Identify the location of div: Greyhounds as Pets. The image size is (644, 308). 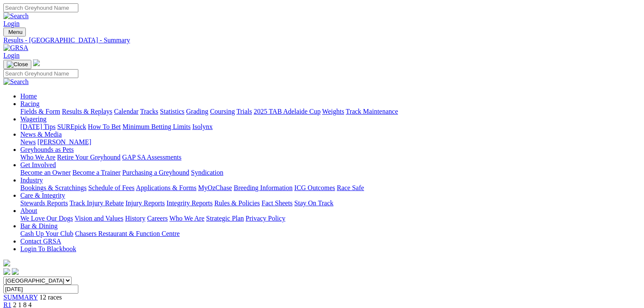
(330, 157).